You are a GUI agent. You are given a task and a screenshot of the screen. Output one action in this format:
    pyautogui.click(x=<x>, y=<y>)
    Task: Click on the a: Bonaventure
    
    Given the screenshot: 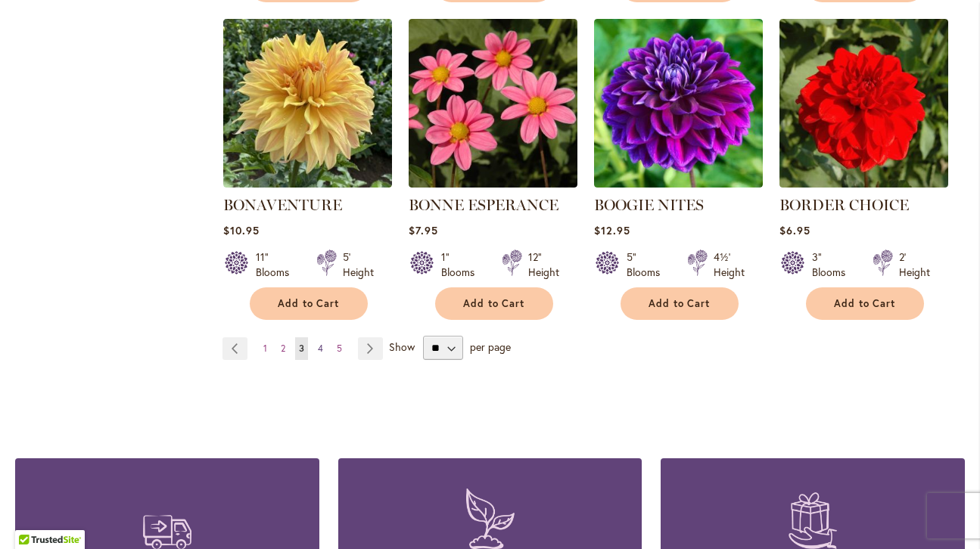 What is the action you would take?
    pyautogui.click(x=307, y=183)
    